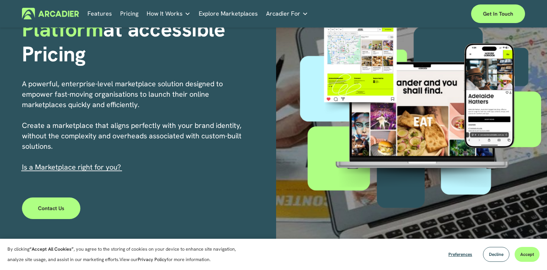  Describe the element at coordinates (136, 125) in the screenshot. I see `p: A powerful, enterprise-level marketplace solution designed to empower fast-moving organisations t...` at that location.